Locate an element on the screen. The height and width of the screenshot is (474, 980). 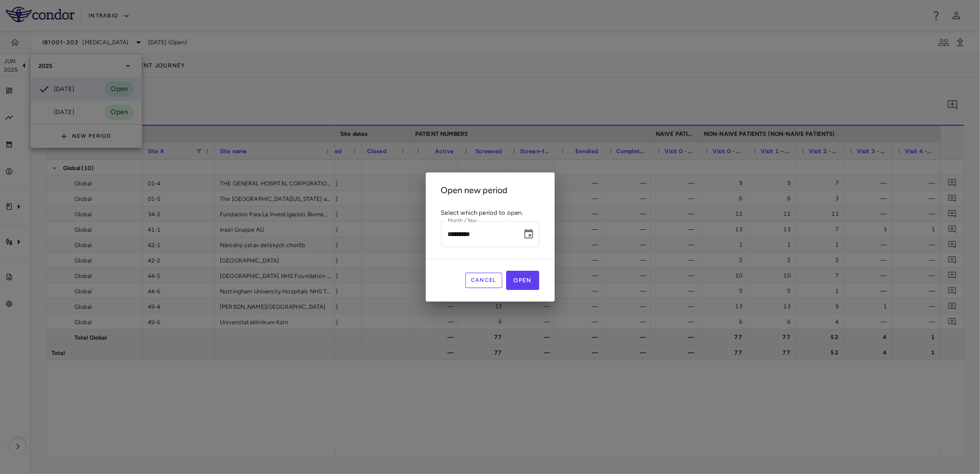
label: Month / Year is located at coordinates (462, 221).